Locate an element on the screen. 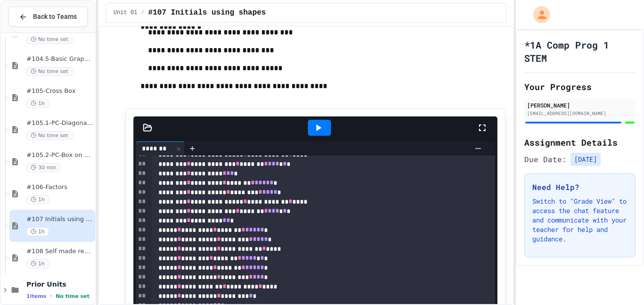  span: #108 Self made review (15pts) is located at coordinates (60, 251).